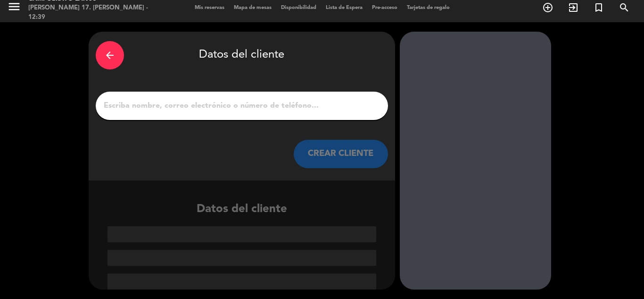  What do you see at coordinates (385, 8) in the screenshot?
I see `span: Pre-acceso` at bounding box center [385, 8].